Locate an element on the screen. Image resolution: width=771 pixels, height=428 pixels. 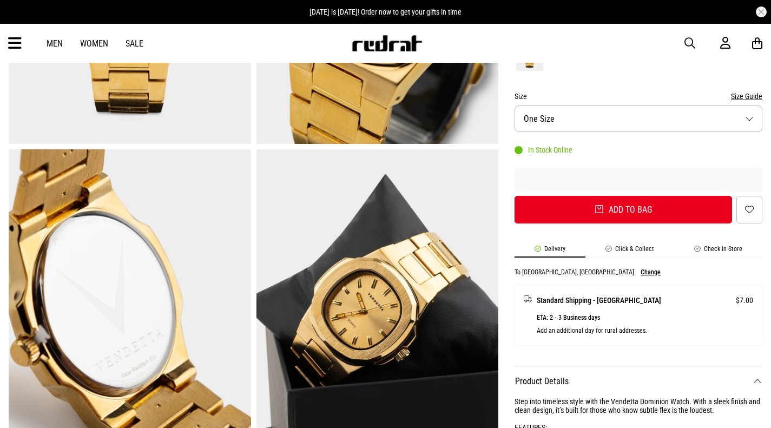
button: Open LiveChat chat widget is located at coordinates (25, 21).